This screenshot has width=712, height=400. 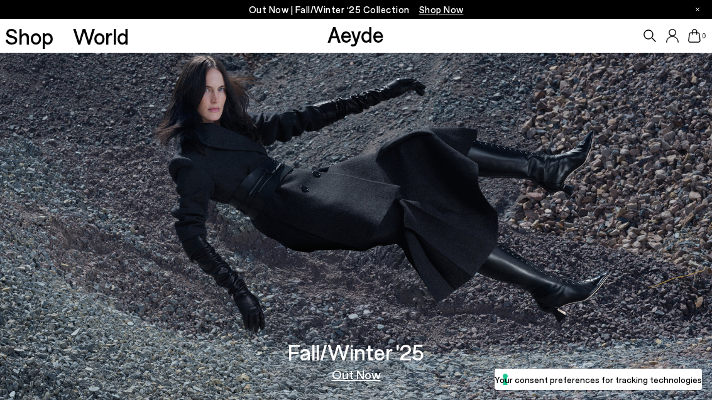 I want to click on span: 0, so click(x=703, y=36).